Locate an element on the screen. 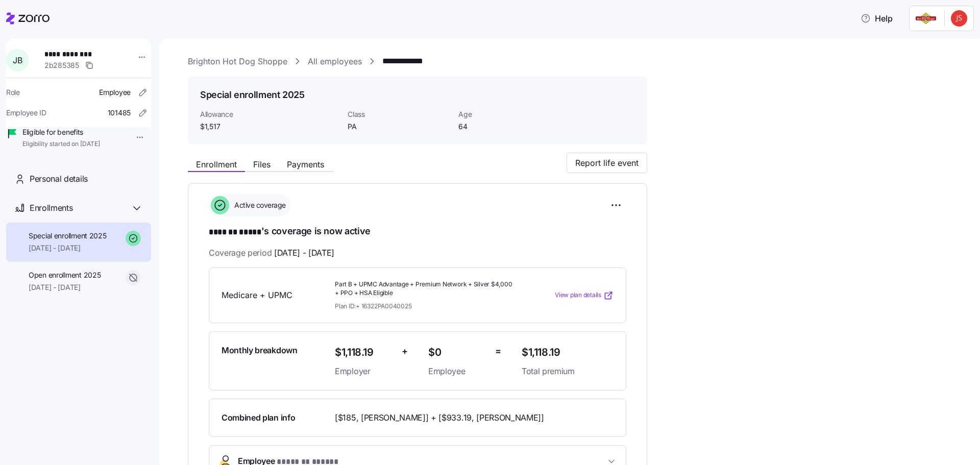 The height and width of the screenshot is (465, 980). span: Coverage period is located at coordinates (271, 253).